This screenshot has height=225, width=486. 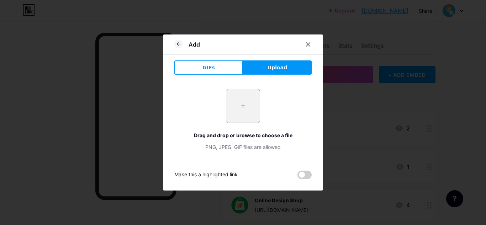 What do you see at coordinates (243, 147) in the screenshot?
I see `div: PNG, JPEG, GIF files are allowed` at bounding box center [243, 147].